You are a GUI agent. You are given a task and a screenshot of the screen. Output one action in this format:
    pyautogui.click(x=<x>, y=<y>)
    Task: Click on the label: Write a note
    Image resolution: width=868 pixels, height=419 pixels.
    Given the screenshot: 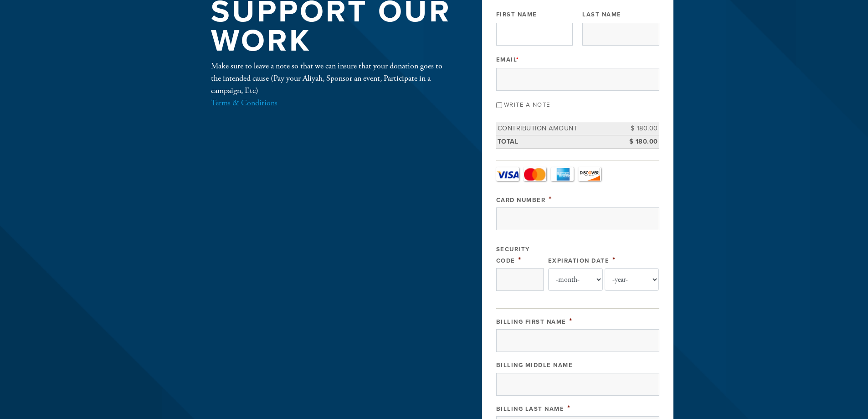 What is the action you would take?
    pyautogui.click(x=528, y=105)
    